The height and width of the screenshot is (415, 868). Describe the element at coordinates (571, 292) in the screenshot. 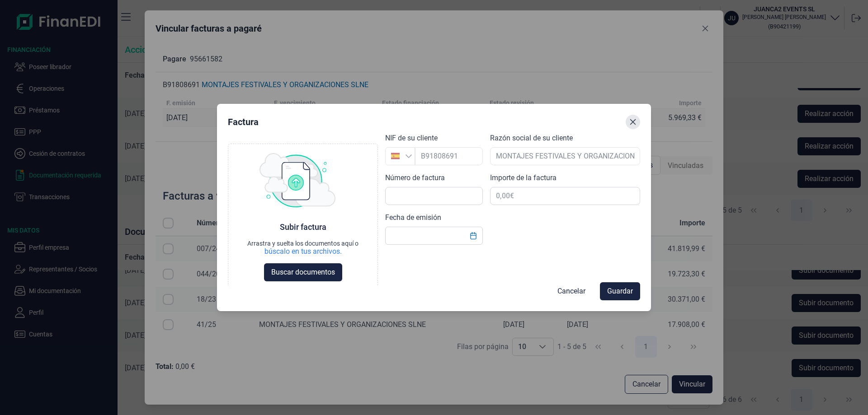

I see `button: Cancelar` at that location.